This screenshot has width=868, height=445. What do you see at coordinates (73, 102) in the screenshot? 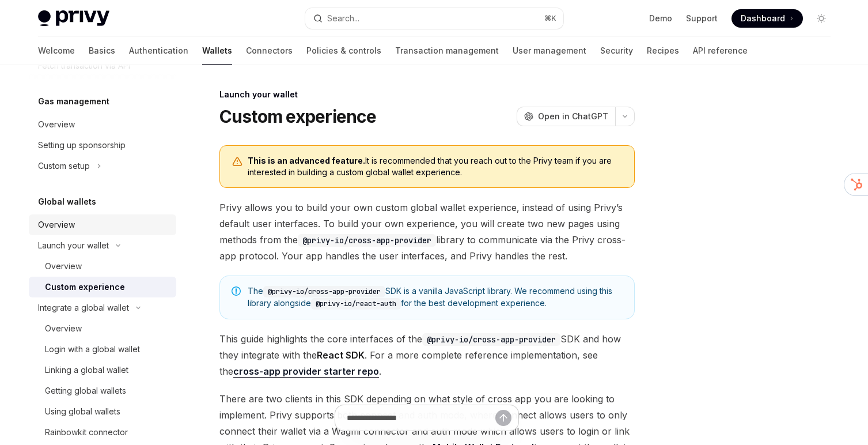
I see `h5: Gas management` at bounding box center [73, 102].